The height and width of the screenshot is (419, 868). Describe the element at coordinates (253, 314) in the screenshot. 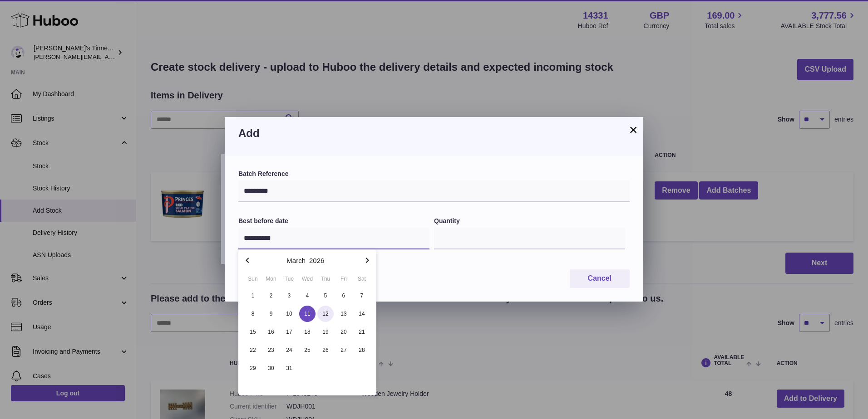

I see `button: 8` at that location.